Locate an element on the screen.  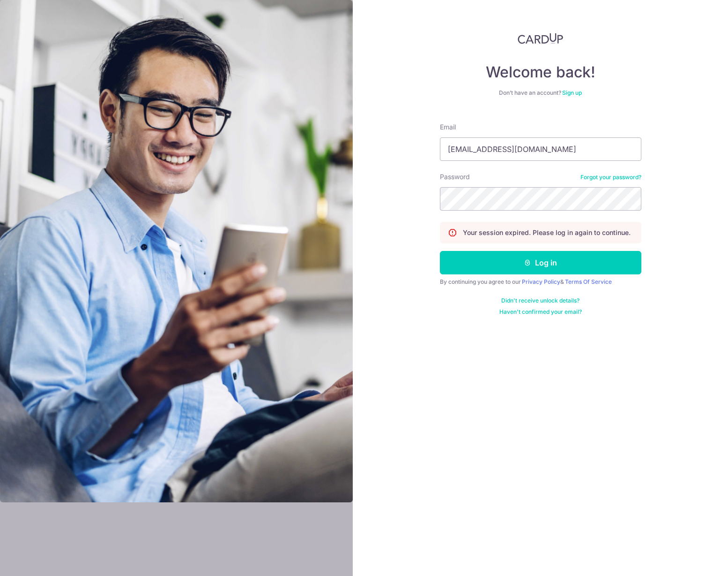
div: Don’t have an account? is located at coordinates (541, 93).